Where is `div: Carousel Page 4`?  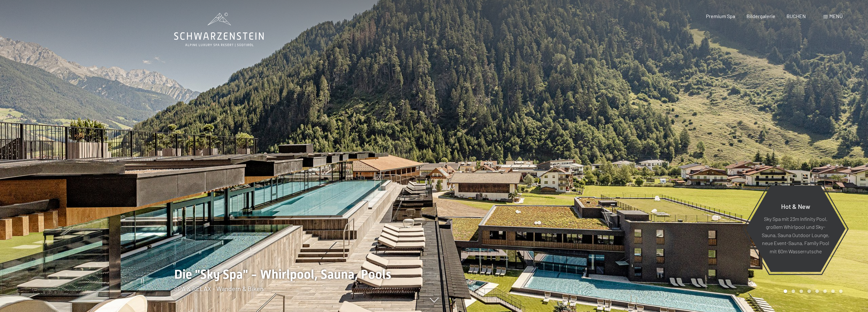 div: Carousel Page 4 is located at coordinates (809, 291).